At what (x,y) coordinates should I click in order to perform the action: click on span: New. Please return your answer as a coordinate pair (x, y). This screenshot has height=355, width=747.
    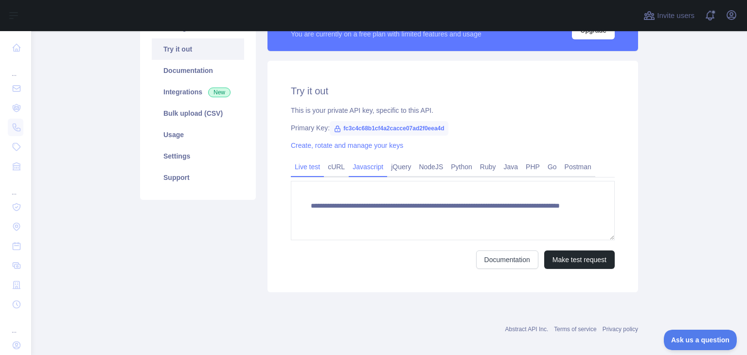
    Looking at the image, I should click on (219, 92).